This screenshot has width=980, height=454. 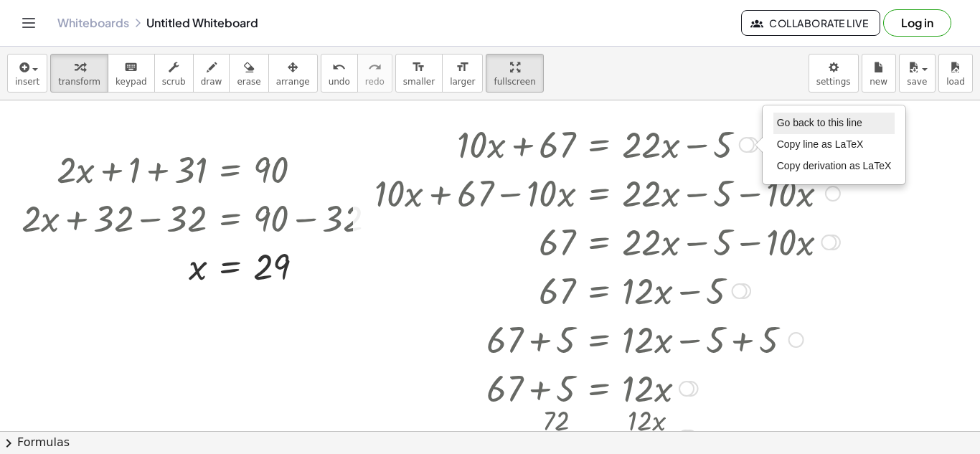 What do you see at coordinates (27, 82) in the screenshot?
I see `span: insert` at bounding box center [27, 82].